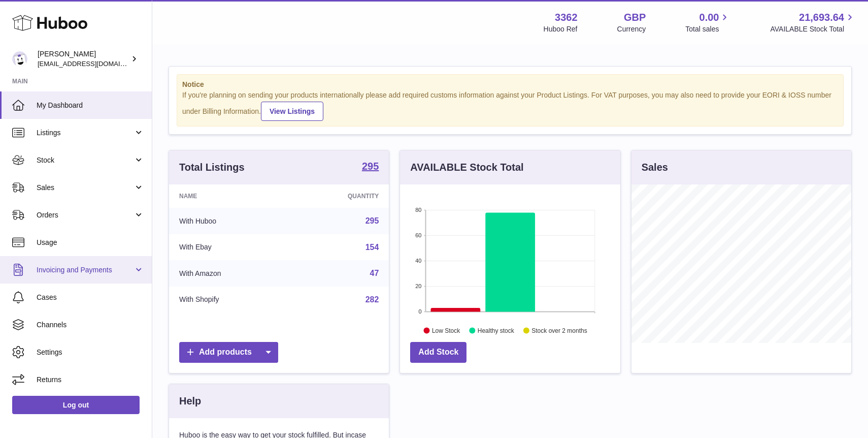  What do you see at coordinates (420, 312) in the screenshot?
I see `text: 0` at bounding box center [420, 312].